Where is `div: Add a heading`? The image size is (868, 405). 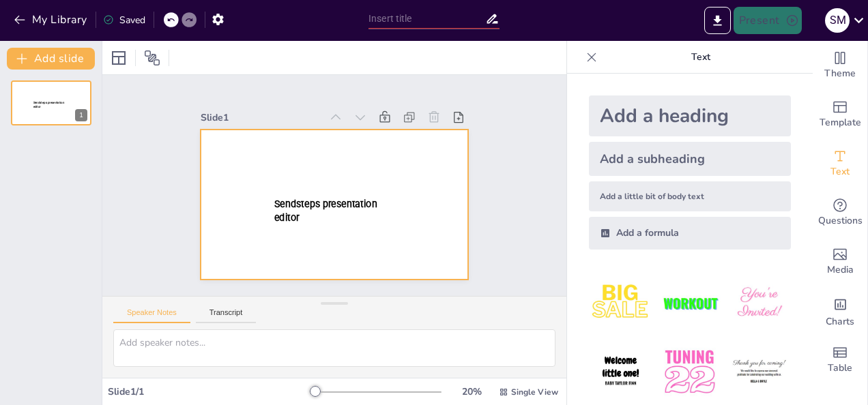 div: Add a heading is located at coordinates (690, 116).